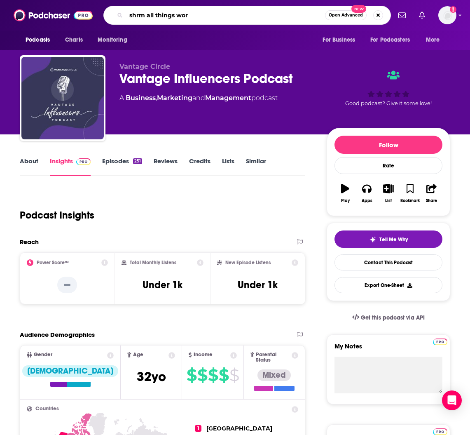 Image resolution: width=470 pixels, height=435 pixels. Describe the element at coordinates (138, 354) in the screenshot. I see `span: Age` at that location.